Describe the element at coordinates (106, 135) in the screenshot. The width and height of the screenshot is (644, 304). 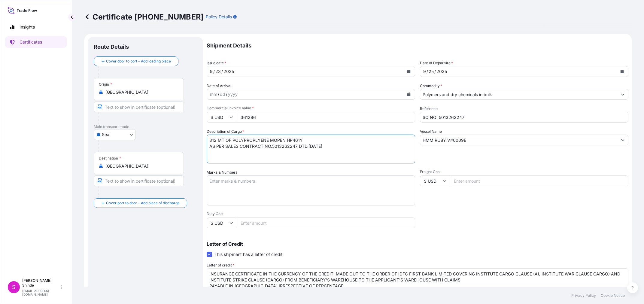
I see `span: Sea` at that location.